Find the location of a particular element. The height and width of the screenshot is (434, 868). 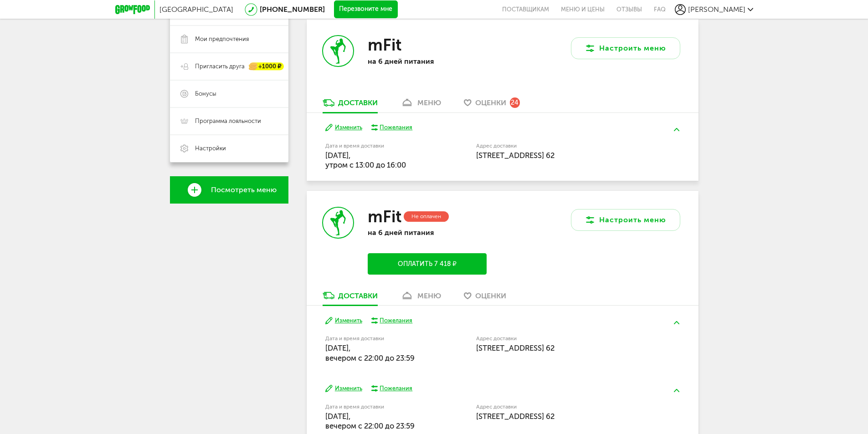

a: Настройки is located at coordinates (229, 148).